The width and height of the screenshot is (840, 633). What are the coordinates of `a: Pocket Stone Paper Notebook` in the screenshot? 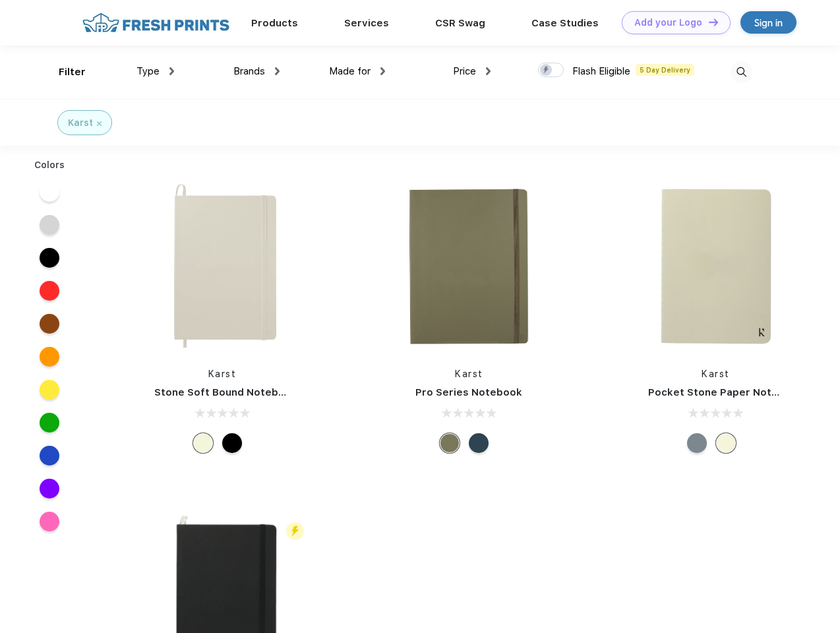 It's located at (726, 392).